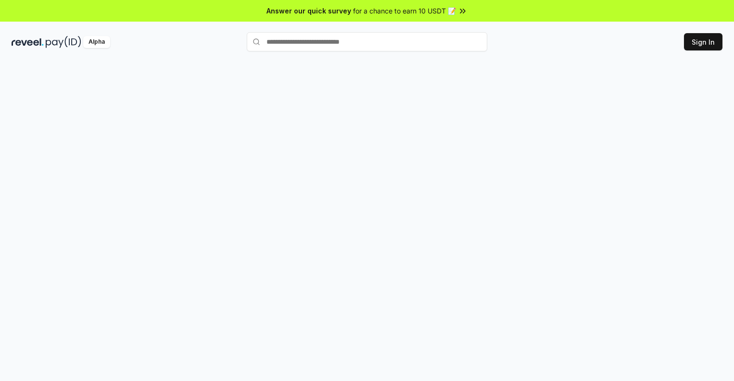  Describe the element at coordinates (309, 11) in the screenshot. I see `span: Answer our quick survey` at that location.